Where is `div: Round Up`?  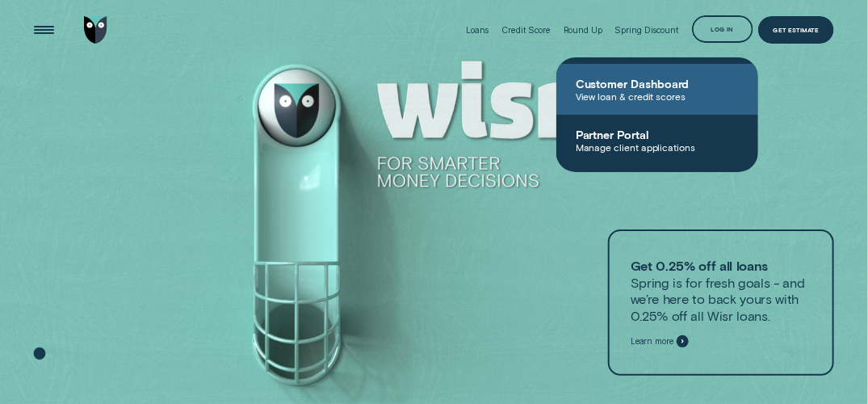
div: Round Up is located at coordinates (583, 30).